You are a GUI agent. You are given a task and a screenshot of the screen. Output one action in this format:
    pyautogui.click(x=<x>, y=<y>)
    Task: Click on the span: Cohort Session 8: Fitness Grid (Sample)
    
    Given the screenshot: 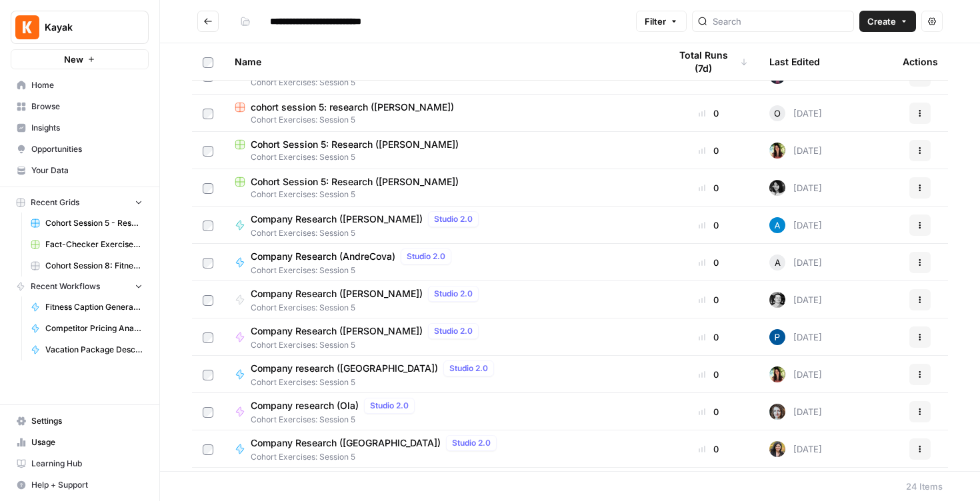 What is the action you would take?
    pyautogui.click(x=94, y=266)
    